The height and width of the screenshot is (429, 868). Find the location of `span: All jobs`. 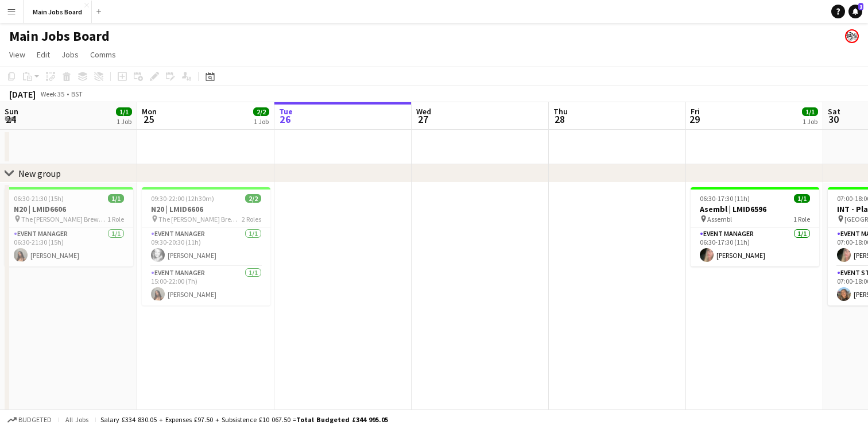

span: All jobs is located at coordinates (77, 419).